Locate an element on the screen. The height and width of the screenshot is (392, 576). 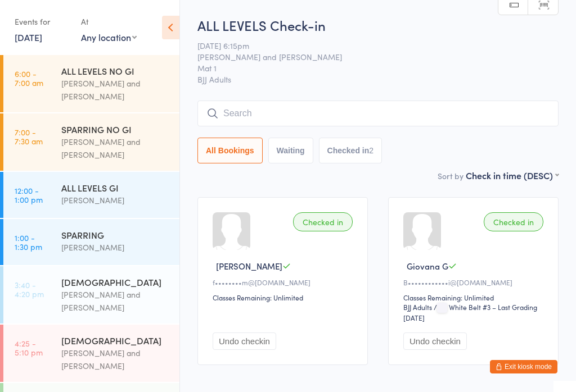
div: SPARRING is located at coordinates (115, 235).